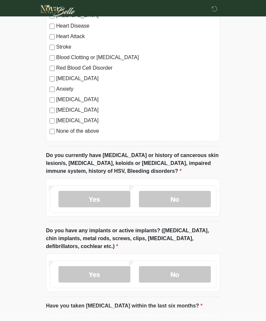  Describe the element at coordinates (52, 68) in the screenshot. I see `input: Red Blood Cell Disorder` at that location.